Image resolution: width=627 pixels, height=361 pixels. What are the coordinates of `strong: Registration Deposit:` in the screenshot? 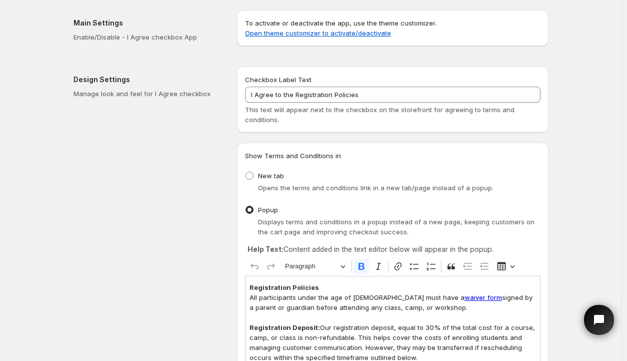 It's located at (285, 327).